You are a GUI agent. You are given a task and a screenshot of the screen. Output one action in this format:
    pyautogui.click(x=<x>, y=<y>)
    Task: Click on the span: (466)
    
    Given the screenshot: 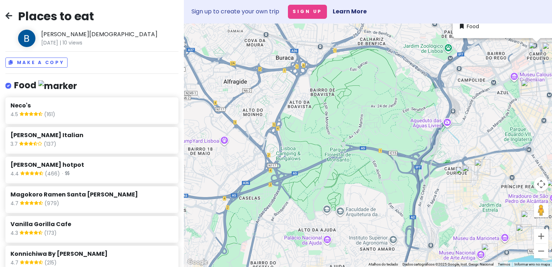 What is the action you would take?
    pyautogui.click(x=52, y=174)
    